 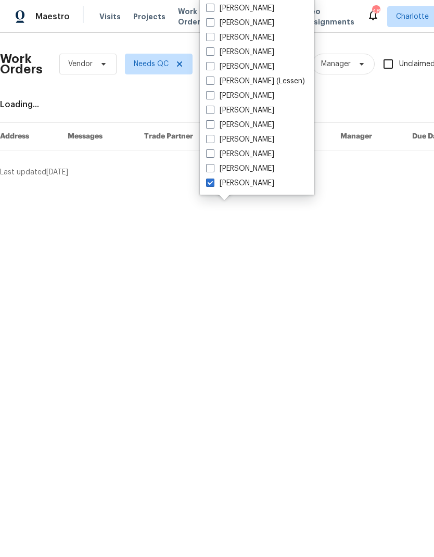 I want to click on span: Vendor, so click(x=80, y=64).